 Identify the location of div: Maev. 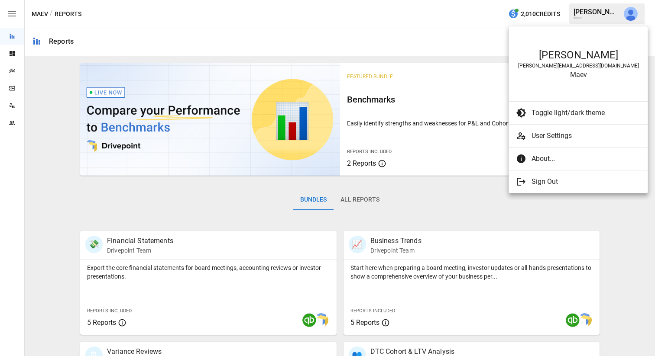
(578, 74).